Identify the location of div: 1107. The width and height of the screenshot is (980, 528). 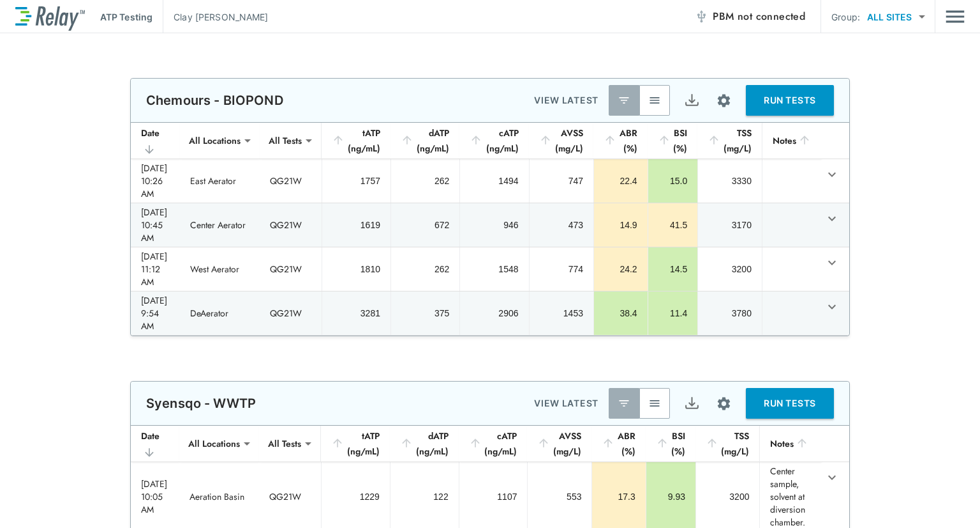
(493, 496).